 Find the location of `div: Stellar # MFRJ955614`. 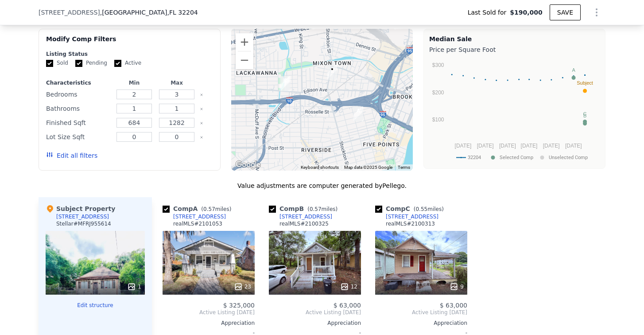

div: Stellar # MFRJ955614 is located at coordinates (84, 224).